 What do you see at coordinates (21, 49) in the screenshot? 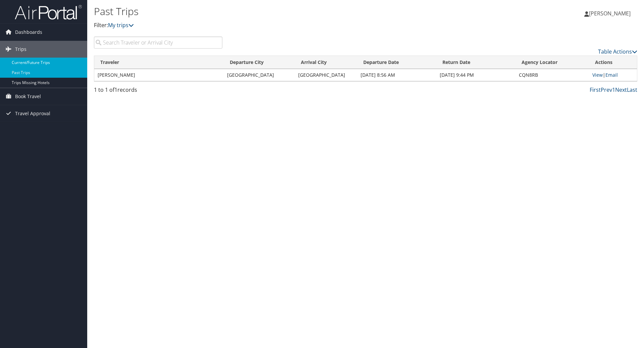
I see `span: Trips` at bounding box center [21, 49].